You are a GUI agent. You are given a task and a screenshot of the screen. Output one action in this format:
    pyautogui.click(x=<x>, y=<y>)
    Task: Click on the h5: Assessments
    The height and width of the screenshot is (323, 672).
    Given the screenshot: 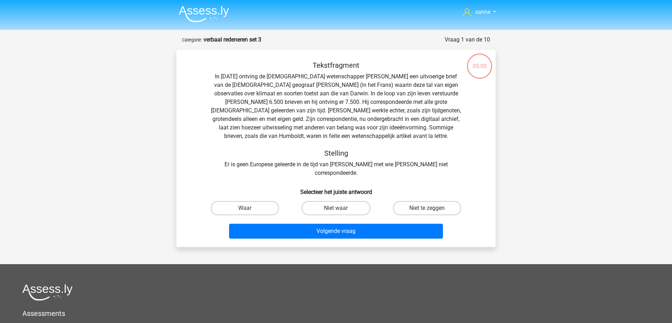 What is the action you would take?
    pyautogui.click(x=336, y=313)
    